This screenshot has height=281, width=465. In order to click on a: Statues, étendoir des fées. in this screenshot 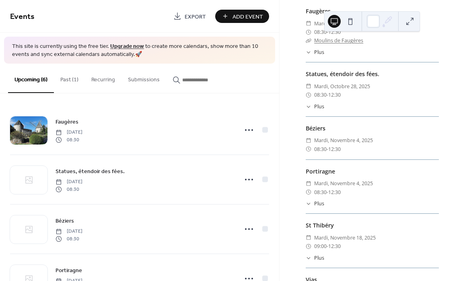, I will do `click(90, 171)`.